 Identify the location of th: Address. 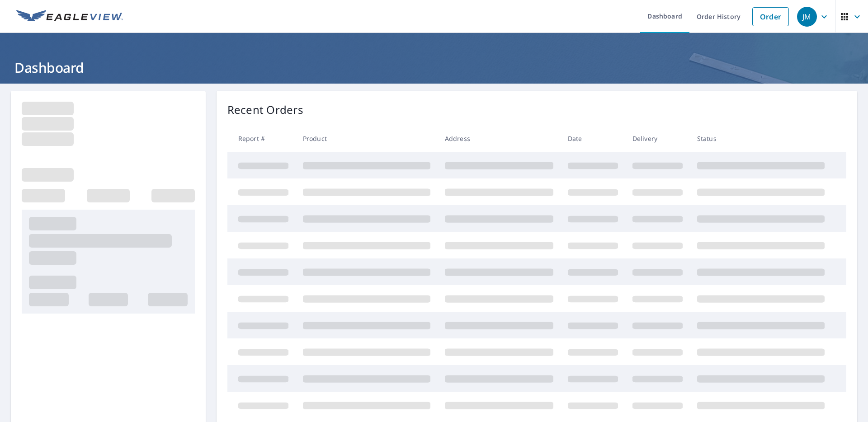
(499, 138).